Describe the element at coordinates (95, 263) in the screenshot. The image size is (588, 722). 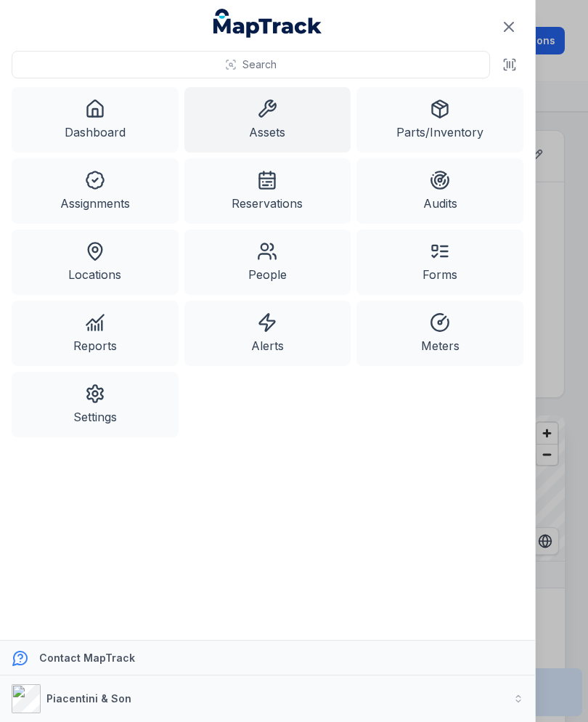
I see `a: Locations` at that location.